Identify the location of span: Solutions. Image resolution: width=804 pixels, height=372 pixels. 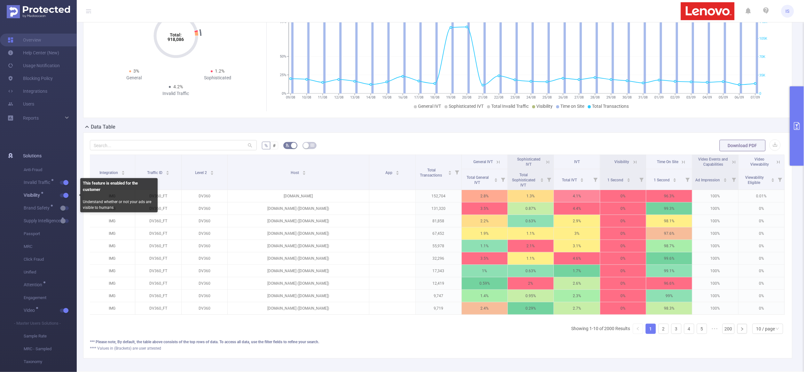
(32, 156).